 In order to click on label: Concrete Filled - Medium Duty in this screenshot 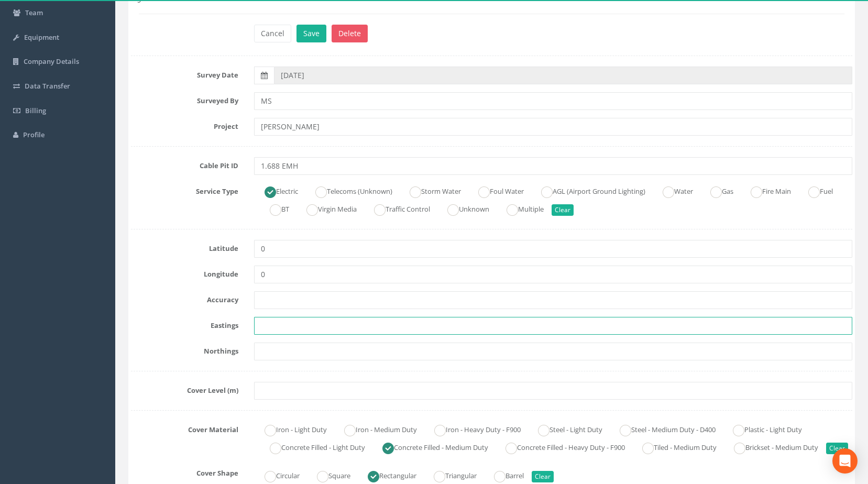, I will do `click(430, 446)`.